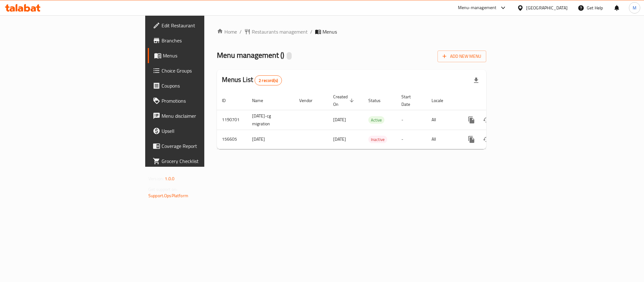 This screenshot has height=282, width=644. Describe the element at coordinates (204, 161) in the screenshot. I see `span: Grocery Checklist` at that location.